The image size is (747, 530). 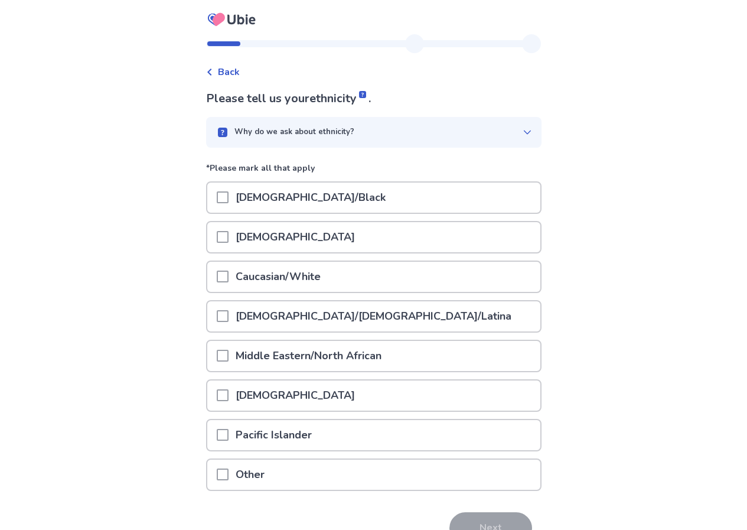 What do you see at coordinates (308, 355) in the screenshot?
I see `p: Middle Eastern/North African` at bounding box center [308, 355].